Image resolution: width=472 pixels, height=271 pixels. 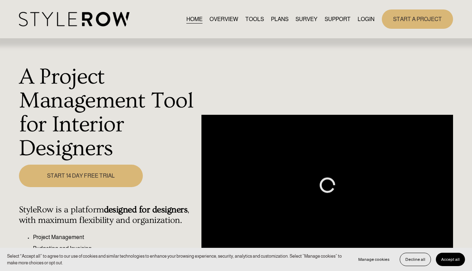 What do you see at coordinates (146, 209) in the screenshot?
I see `strong: designed for designers` at bounding box center [146, 209].